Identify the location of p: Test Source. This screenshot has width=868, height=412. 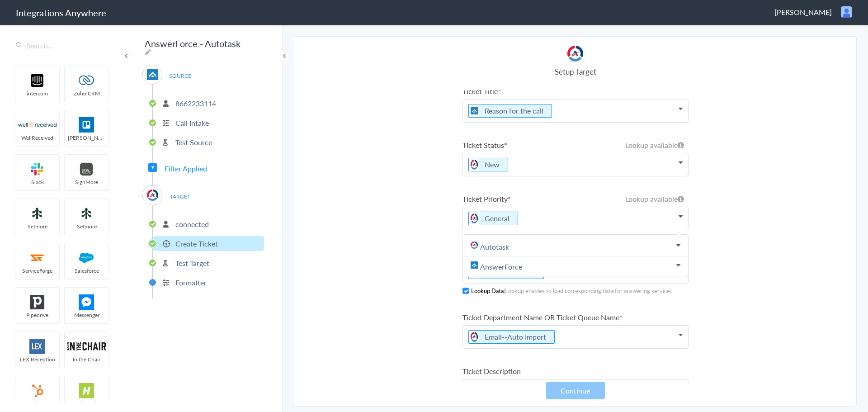
(194, 142).